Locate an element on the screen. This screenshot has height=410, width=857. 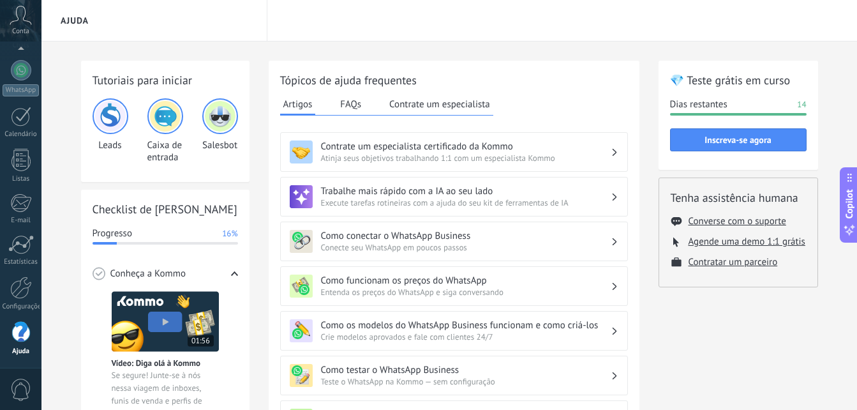
div: Leads is located at coordinates (110, 131).